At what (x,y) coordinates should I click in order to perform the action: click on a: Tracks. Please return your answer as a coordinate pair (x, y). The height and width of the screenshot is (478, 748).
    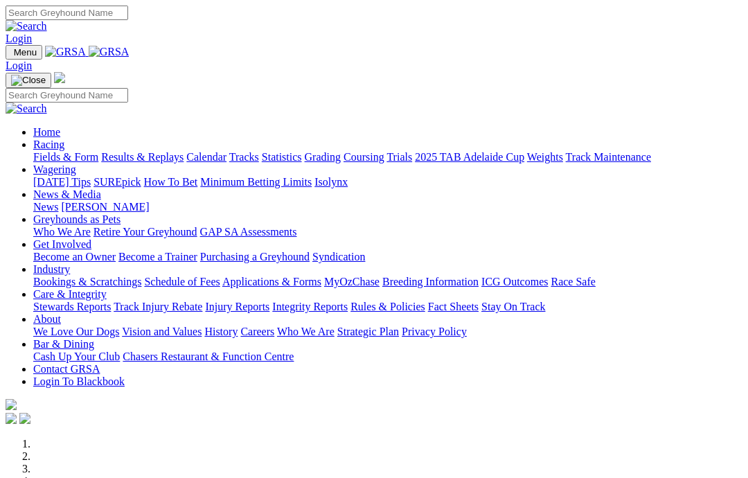
    Looking at the image, I should click on (244, 157).